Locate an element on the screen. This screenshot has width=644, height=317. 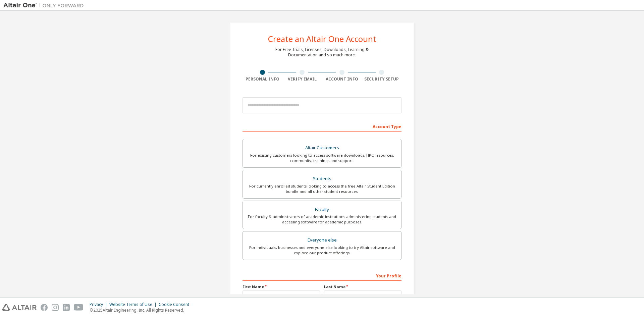
img: youtube.svg is located at coordinates (78, 307).